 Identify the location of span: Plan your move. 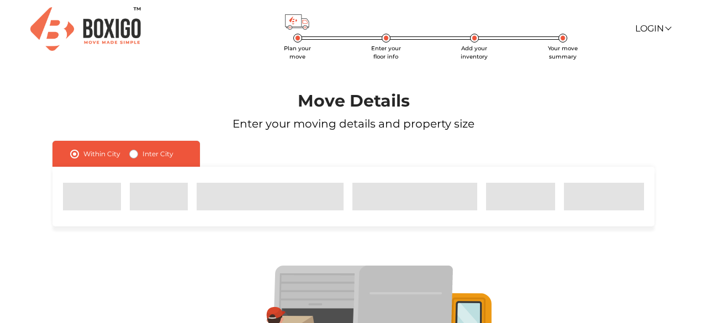
(297, 53).